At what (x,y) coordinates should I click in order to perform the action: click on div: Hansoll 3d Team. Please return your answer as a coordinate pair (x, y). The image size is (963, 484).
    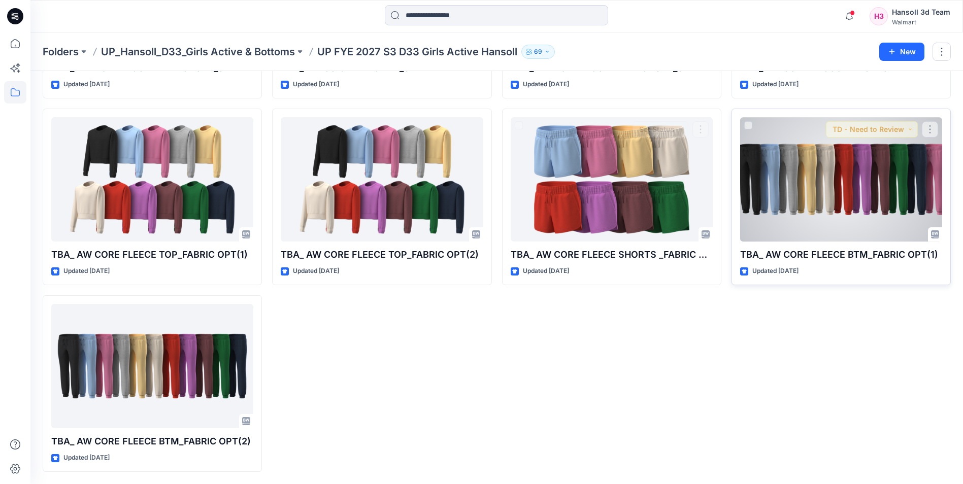
    Looking at the image, I should click on (921, 12).